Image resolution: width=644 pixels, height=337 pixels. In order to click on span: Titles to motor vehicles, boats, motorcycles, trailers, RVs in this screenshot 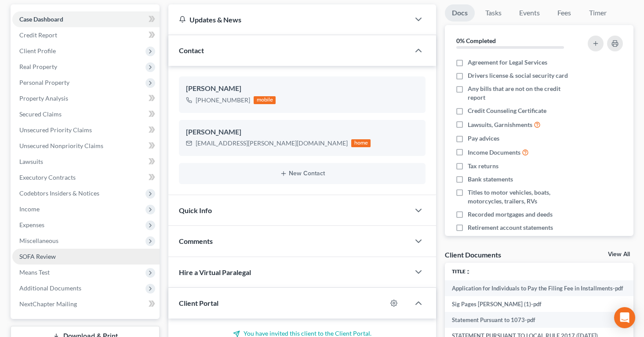, I will do `click(523, 197)`.